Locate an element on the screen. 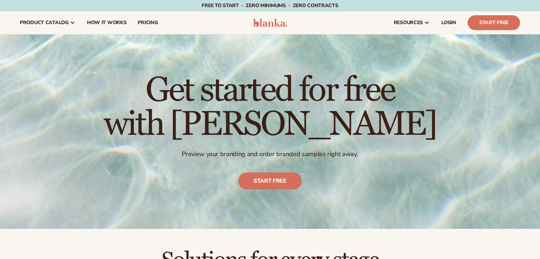 This screenshot has height=259, width=540. a: Start Free is located at coordinates (494, 23).